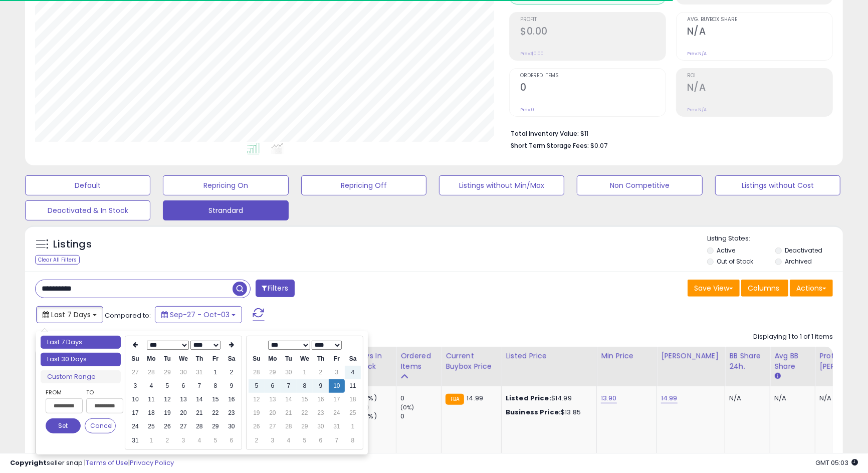  What do you see at coordinates (168, 358) in the screenshot?
I see `th: Tu` at bounding box center [168, 358].